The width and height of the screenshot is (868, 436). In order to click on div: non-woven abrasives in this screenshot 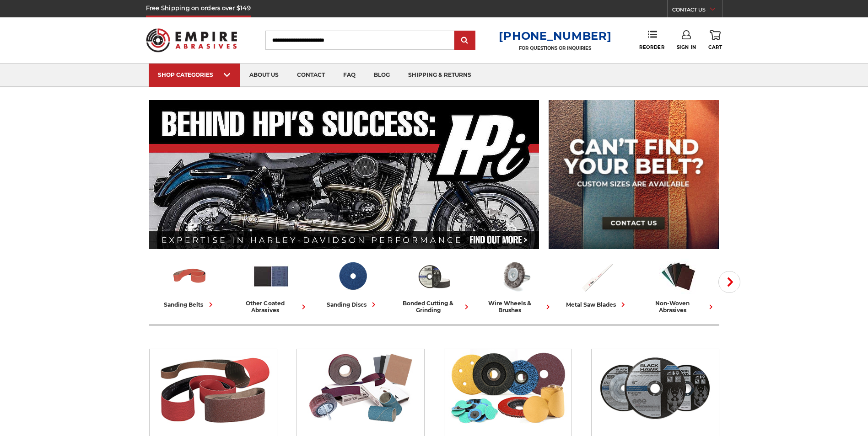, I will do `click(678, 307)`.